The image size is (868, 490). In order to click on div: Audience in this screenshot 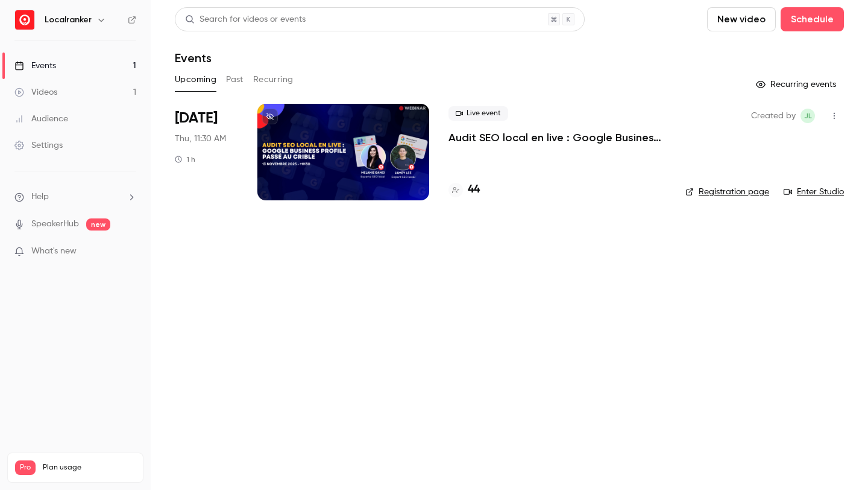, I will do `click(41, 119)`.